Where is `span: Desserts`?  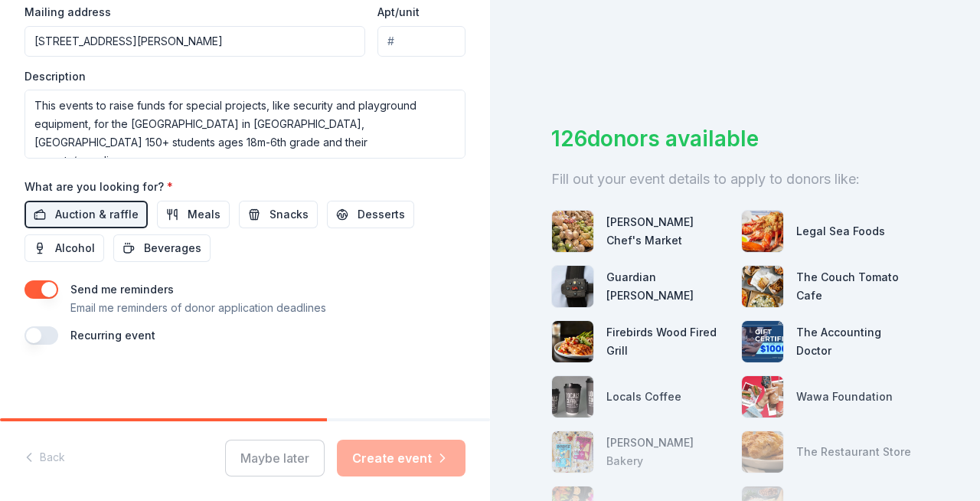
span: Desserts is located at coordinates (381, 215).